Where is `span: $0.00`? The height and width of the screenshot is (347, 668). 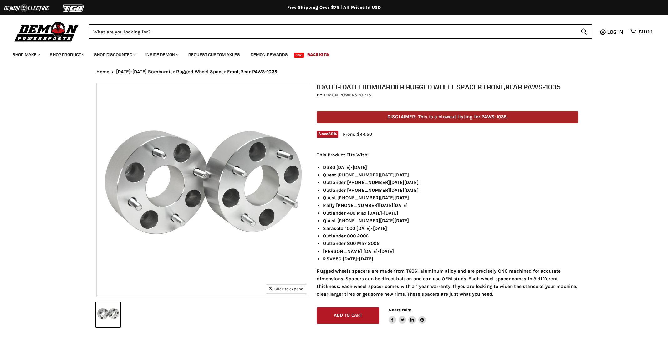
span: $0.00 is located at coordinates (646, 32).